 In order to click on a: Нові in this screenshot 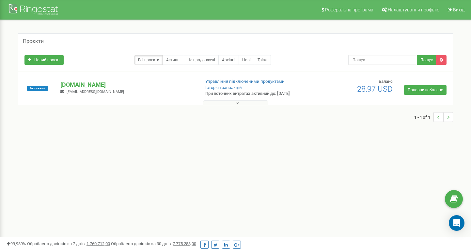, I will do `click(247, 60)`.